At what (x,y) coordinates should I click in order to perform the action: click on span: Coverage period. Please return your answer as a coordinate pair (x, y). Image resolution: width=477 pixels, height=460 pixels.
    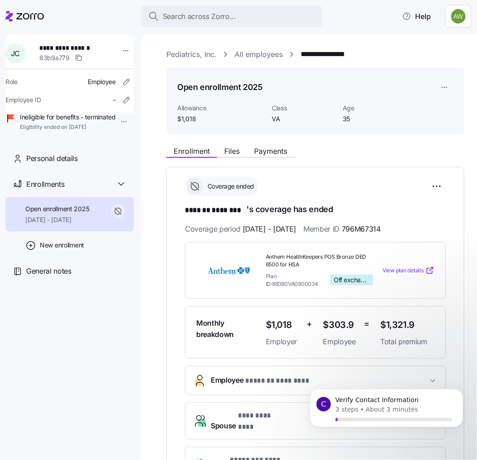
    Looking at the image, I should click on (241, 229).